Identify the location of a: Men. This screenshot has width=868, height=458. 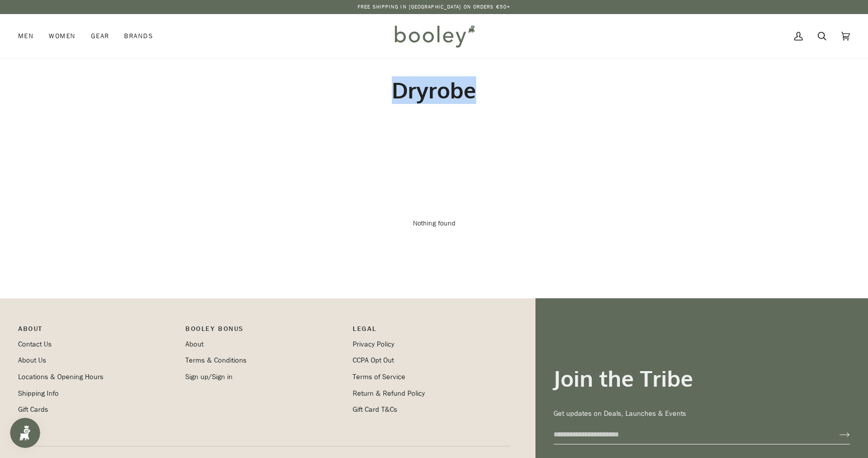
(30, 36).